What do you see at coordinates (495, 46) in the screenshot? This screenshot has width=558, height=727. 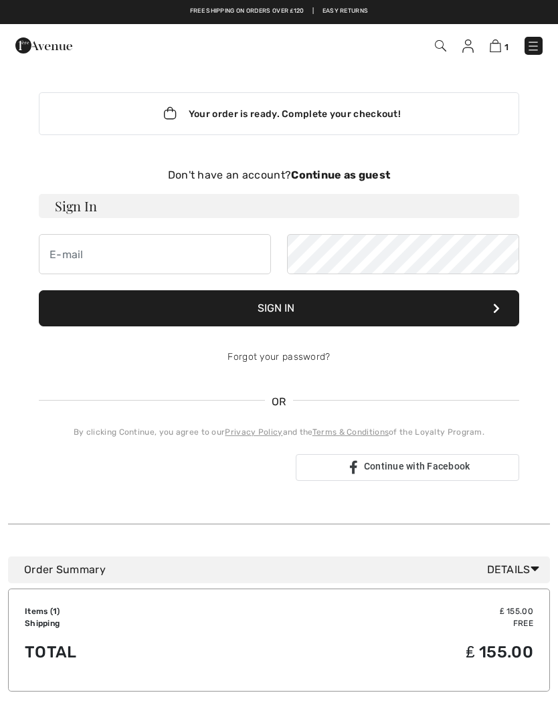 I see `img: Shopping Bag` at bounding box center [495, 46].